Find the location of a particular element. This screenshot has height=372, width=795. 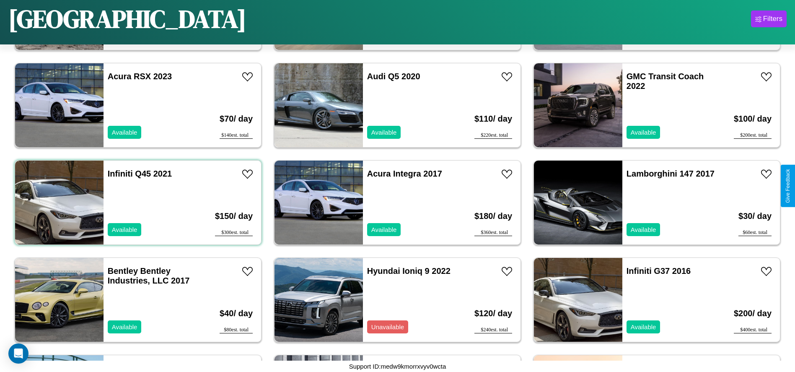

a: Audi Q5 2020 is located at coordinates (393, 76).